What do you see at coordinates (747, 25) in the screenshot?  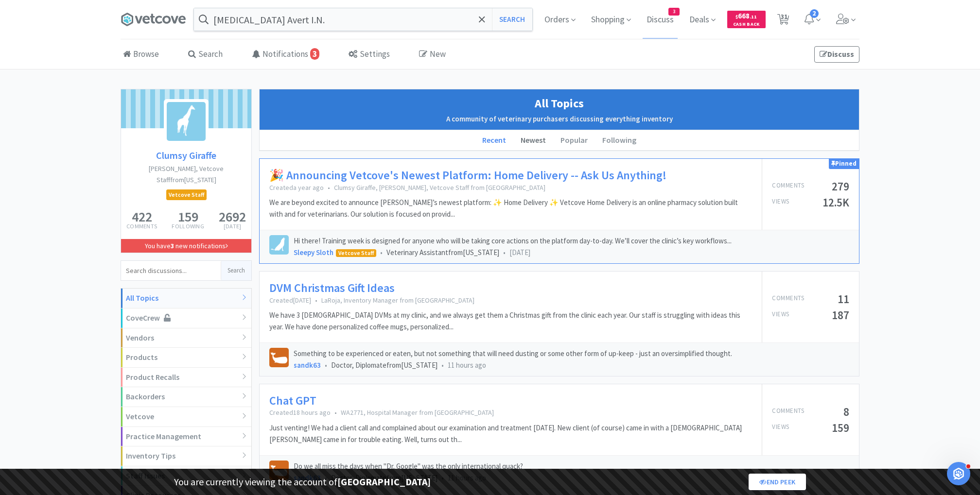 I see `span: Cash Back` at bounding box center [747, 25].